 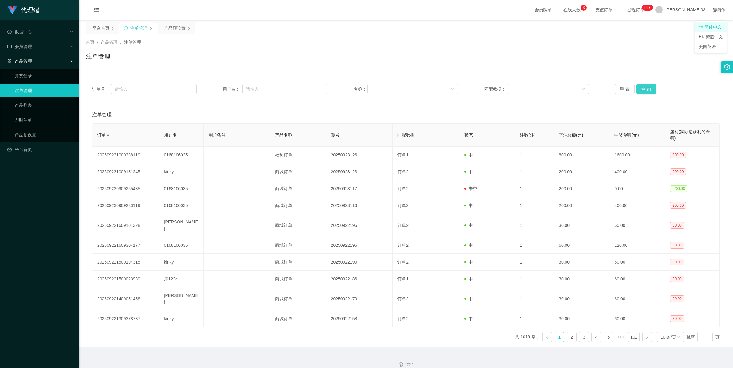 I want to click on i: 图标： 关闭, so click(x=151, y=29).